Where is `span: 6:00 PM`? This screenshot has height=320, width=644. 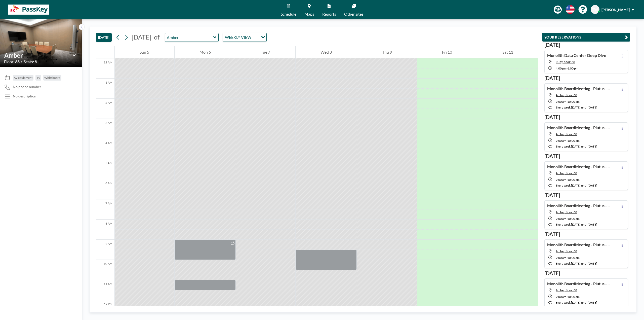
span: 6:00 PM is located at coordinates (573, 68).